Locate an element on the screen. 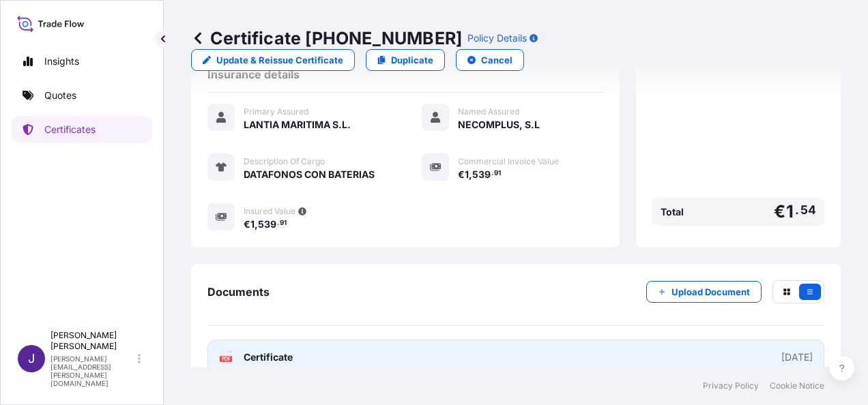 Image resolution: width=868 pixels, height=405 pixels. a: Cookie Notice is located at coordinates (797, 386).